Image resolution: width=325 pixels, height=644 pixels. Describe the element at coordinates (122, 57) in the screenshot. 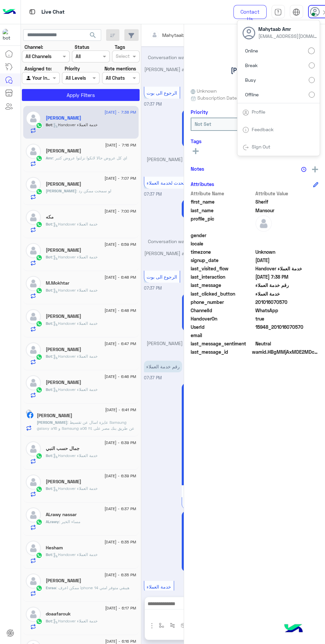

I see `div: Select` at that location.